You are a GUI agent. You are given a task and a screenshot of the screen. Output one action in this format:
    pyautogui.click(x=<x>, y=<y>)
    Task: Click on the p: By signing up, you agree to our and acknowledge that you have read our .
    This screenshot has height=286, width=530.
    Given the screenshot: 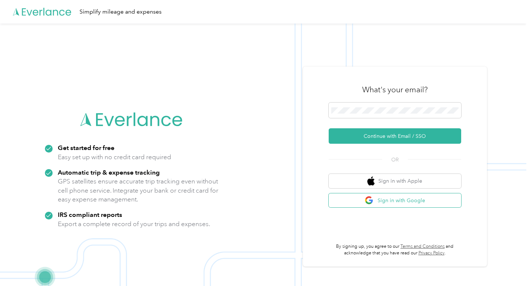 What is the action you would take?
    pyautogui.click(x=395, y=250)
    